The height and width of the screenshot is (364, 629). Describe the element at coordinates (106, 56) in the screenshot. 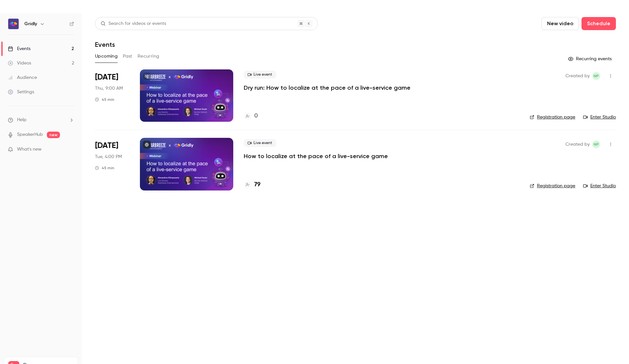

I see `button: Upcoming` at that location.